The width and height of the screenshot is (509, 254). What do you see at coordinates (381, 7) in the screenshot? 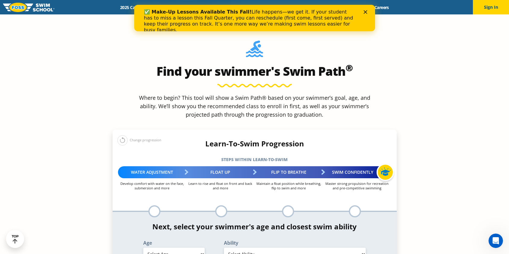
I see `a: Careers` at bounding box center [381, 7].